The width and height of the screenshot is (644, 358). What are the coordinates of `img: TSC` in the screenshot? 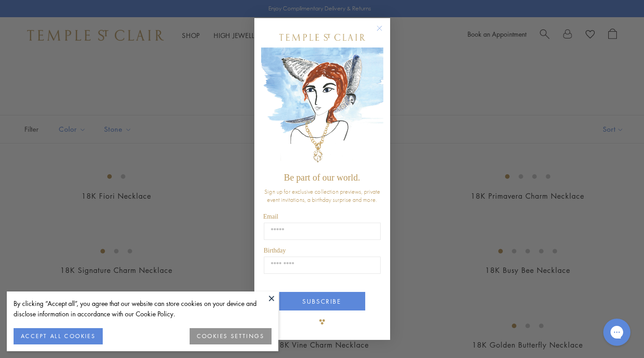 It's located at (322, 321).